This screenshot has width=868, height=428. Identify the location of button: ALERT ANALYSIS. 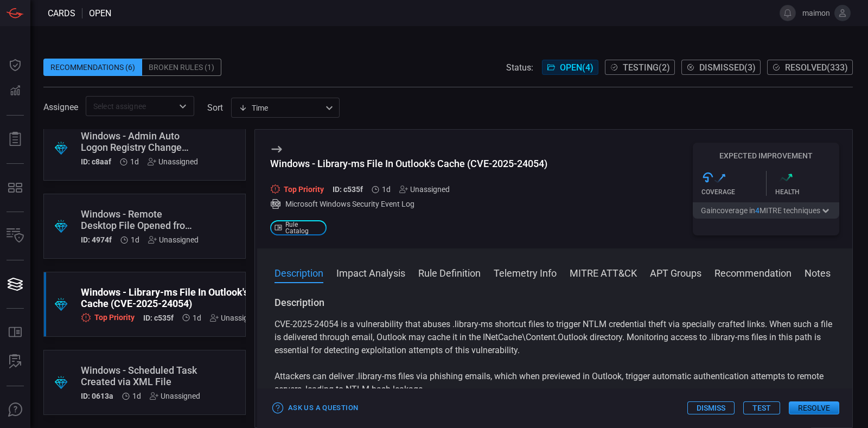
(15, 362).